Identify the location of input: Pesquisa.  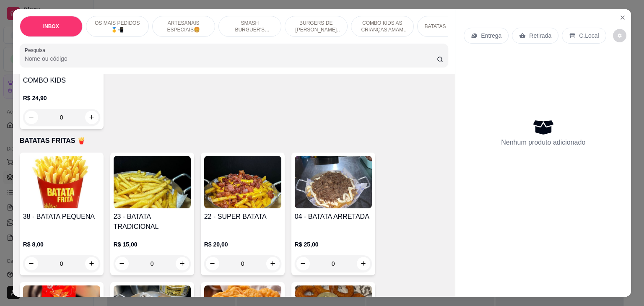
(231, 58).